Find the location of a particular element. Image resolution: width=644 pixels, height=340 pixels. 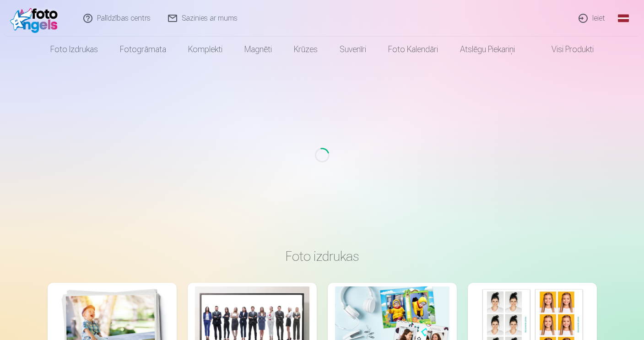

a: Foto izdrukas is located at coordinates (74, 50).